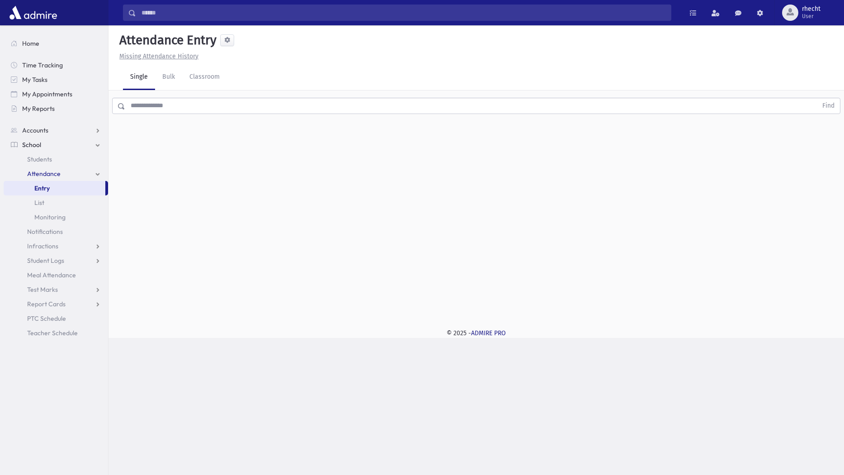 This screenshot has height=475, width=844. What do you see at coordinates (56, 130) in the screenshot?
I see `a: Accounts` at bounding box center [56, 130].